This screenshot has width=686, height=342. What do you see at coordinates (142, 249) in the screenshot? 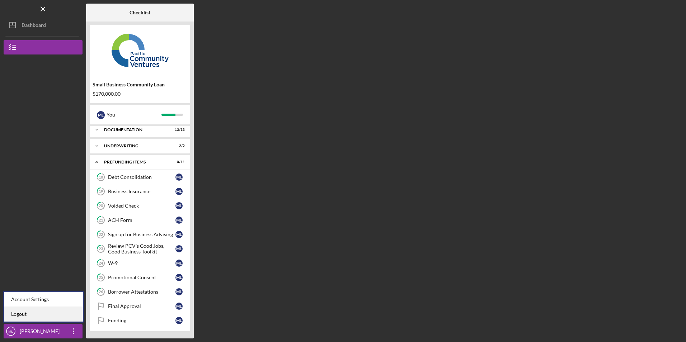
I see `div: Review PCV's Good Jobs, Good Business Toolkit` at bounding box center [142, 249].